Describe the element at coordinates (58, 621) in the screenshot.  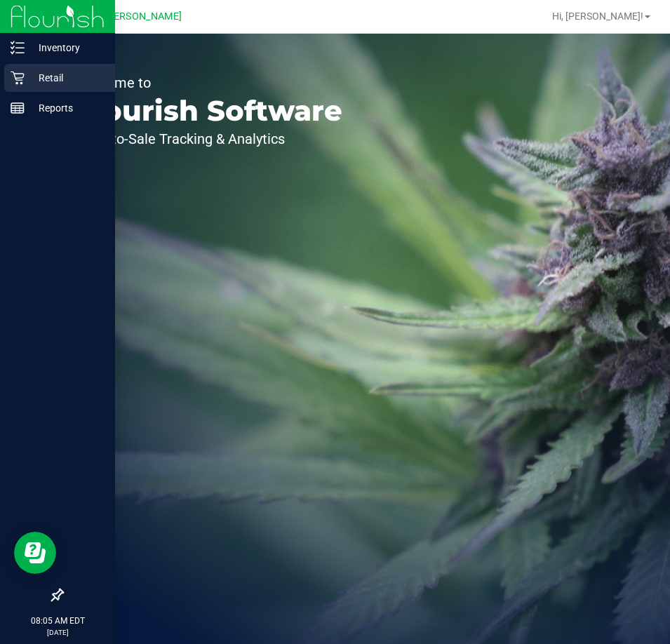
I see `p: 08:05 AM EDT` at that location.